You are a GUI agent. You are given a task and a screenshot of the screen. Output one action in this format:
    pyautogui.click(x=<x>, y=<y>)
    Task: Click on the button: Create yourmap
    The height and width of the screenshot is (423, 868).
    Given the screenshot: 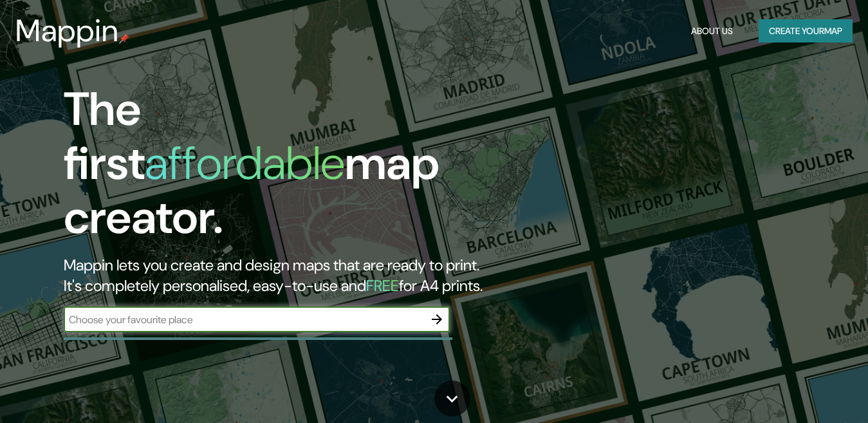 What is the action you would take?
    pyautogui.click(x=805, y=31)
    